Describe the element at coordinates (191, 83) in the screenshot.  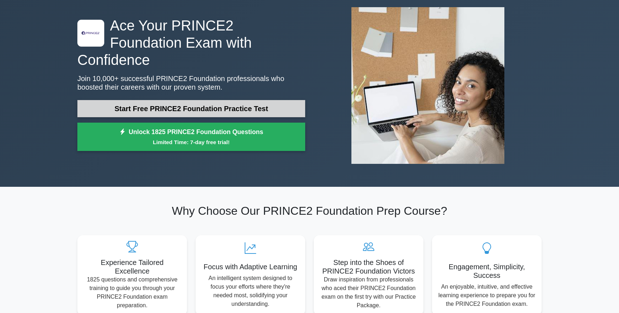
I see `p: Join 10,000+ successful PRINCE2 Foundation professionals who boosted their careers with our prove...` at that location.